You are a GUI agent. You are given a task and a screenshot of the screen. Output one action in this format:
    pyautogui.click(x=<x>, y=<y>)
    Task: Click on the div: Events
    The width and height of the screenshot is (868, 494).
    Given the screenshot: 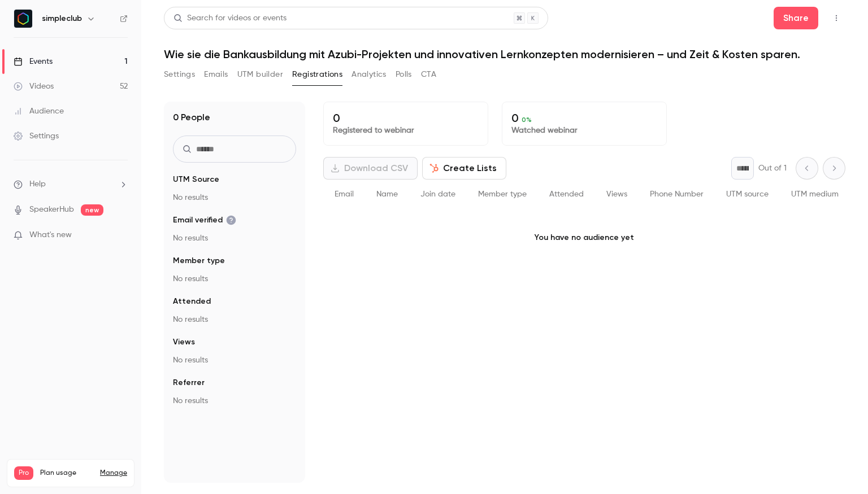 What is the action you would take?
    pyautogui.click(x=33, y=62)
    